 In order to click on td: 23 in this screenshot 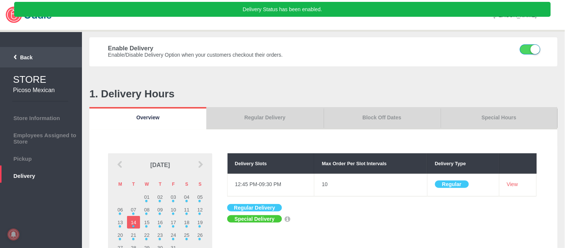, I will do `click(160, 235)`.